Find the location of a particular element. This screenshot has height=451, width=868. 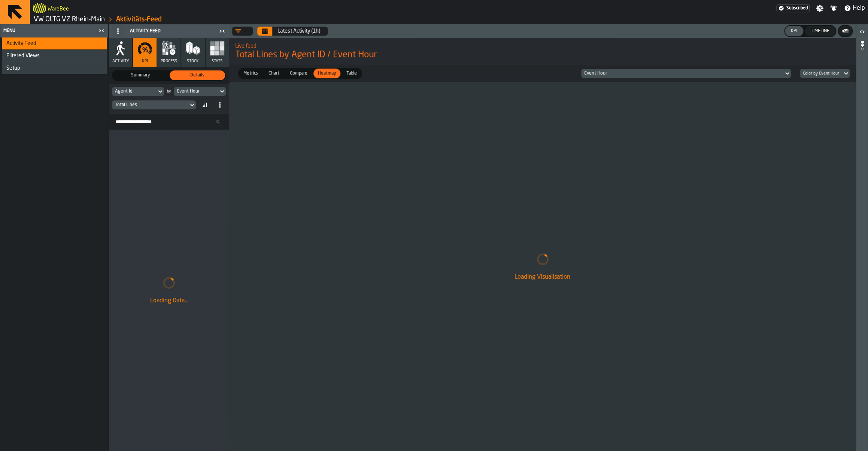

li: menu Filtered Views is located at coordinates (54, 56).